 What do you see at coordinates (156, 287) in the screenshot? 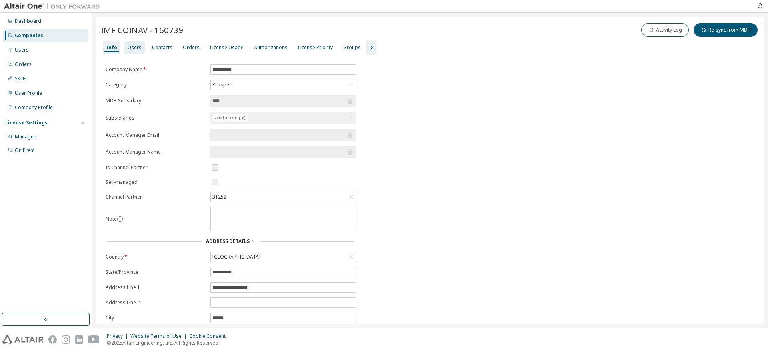
I see `label: Address Line 1` at bounding box center [156, 287].